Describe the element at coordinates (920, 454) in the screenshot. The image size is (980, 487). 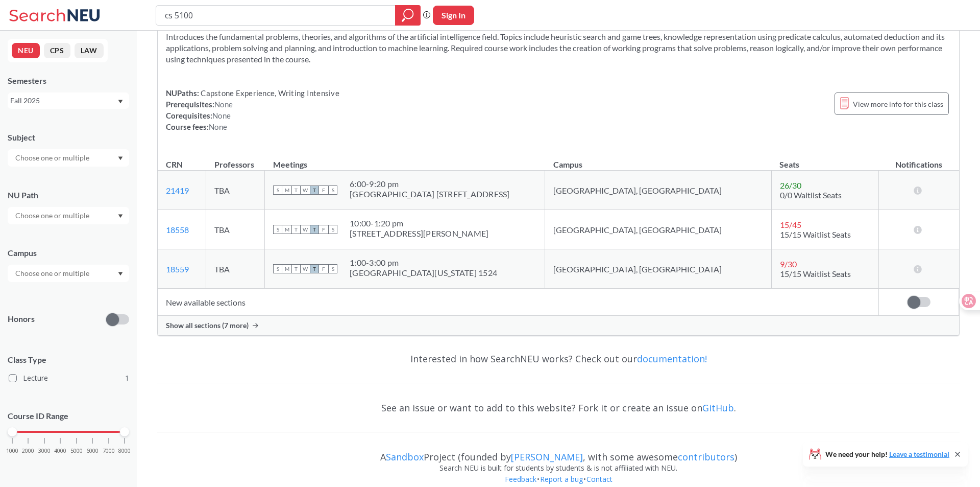
I see `a: Leave a testimonial` at that location.